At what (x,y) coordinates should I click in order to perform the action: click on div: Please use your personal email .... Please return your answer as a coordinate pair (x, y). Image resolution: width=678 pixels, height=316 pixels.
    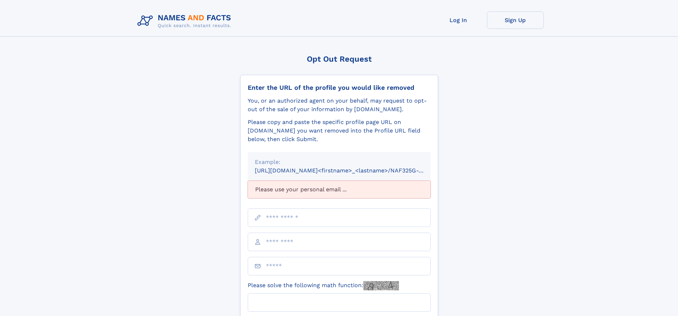
    Looking at the image, I should click on (339, 189).